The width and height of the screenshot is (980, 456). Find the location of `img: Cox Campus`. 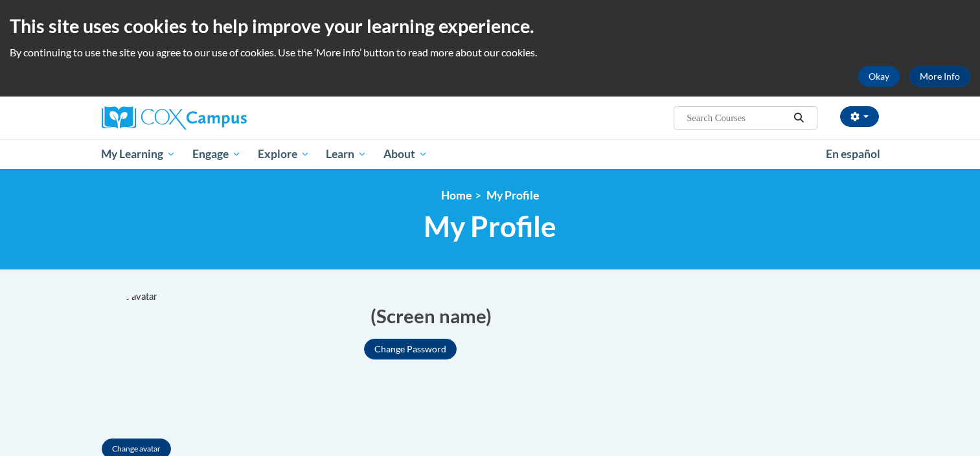

img: Cox Campus is located at coordinates (174, 118).